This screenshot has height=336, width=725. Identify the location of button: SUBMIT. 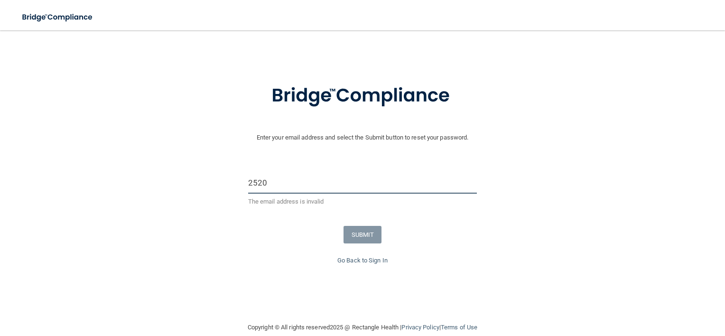
(363, 234).